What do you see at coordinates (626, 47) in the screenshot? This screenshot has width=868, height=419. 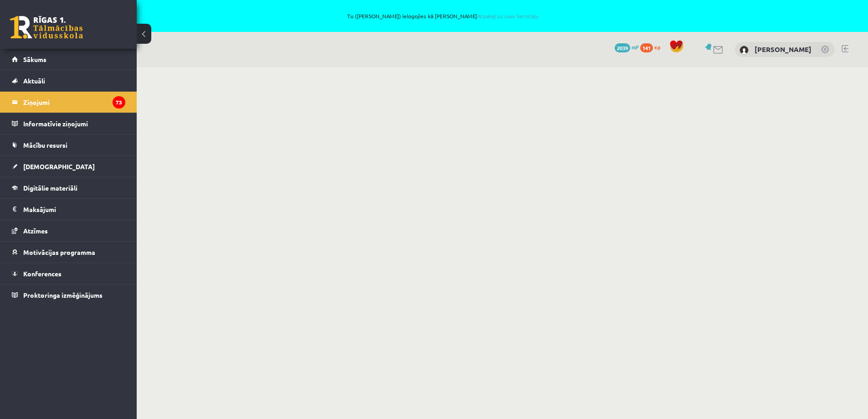 I see `a: 2039 mP` at bounding box center [626, 47].